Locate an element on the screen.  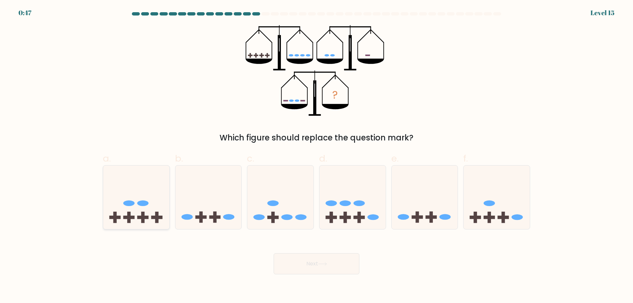
span: e. is located at coordinates (395, 158).